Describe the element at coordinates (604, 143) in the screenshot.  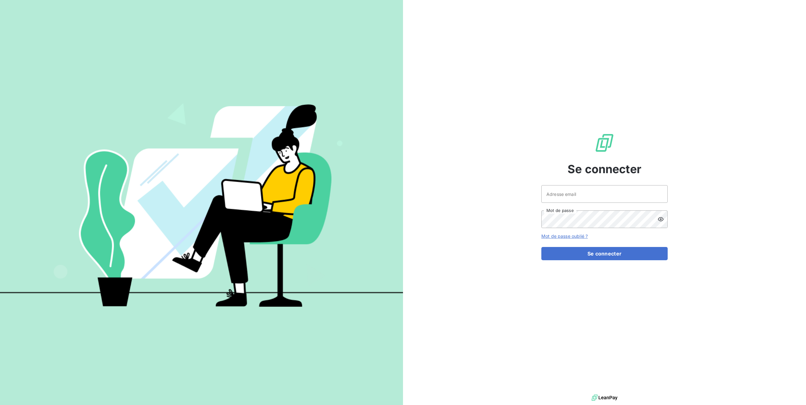
I see `img: Logo LeanPay` at that location.